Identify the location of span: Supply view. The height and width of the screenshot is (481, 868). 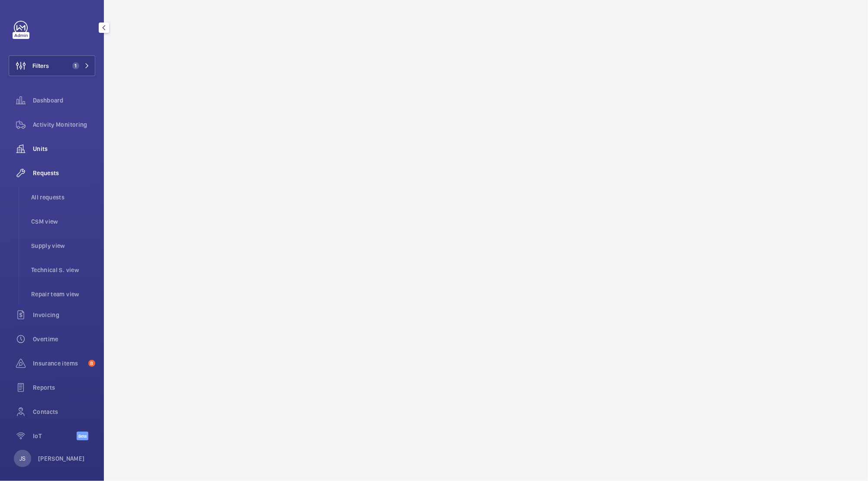
(63, 245).